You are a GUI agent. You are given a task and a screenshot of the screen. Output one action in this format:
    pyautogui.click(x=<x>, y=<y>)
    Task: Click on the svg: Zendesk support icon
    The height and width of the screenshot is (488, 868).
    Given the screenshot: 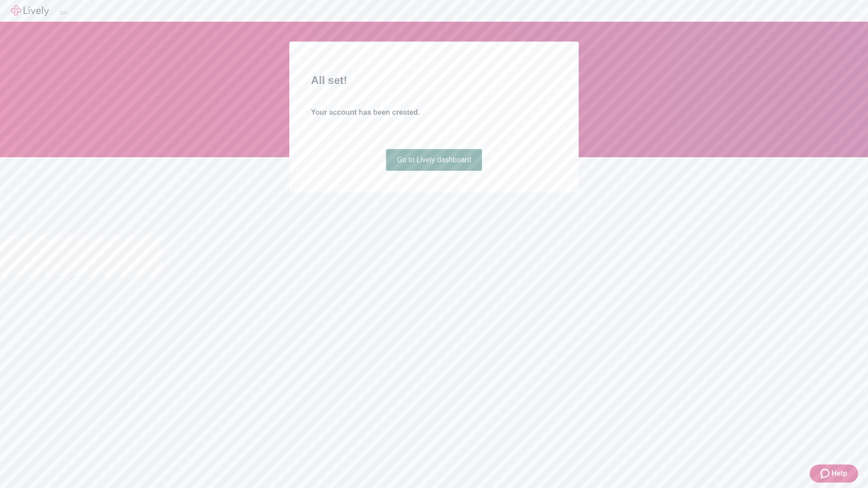 What is the action you would take?
    pyautogui.click(x=826, y=474)
    